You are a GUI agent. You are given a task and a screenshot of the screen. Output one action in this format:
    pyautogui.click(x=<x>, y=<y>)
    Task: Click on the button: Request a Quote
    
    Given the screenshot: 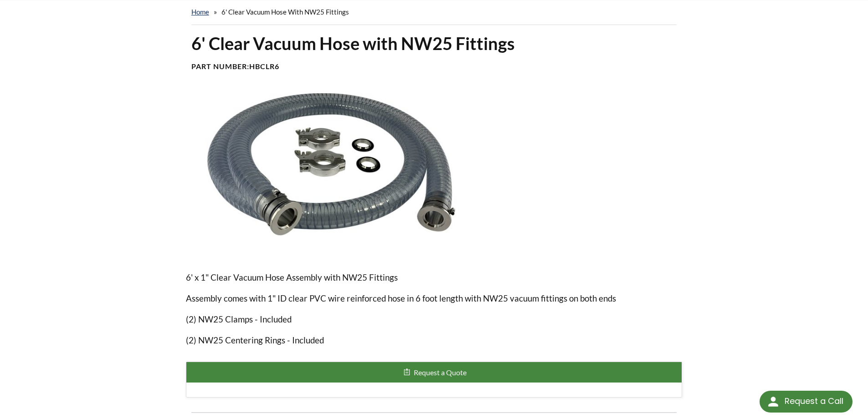 What is the action you would take?
    pyautogui.click(x=434, y=373)
    